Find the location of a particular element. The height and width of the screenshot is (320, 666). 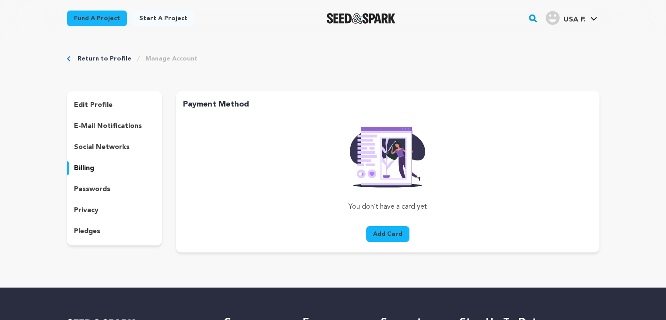

a: USA P.'s Profile is located at coordinates (572, 17).